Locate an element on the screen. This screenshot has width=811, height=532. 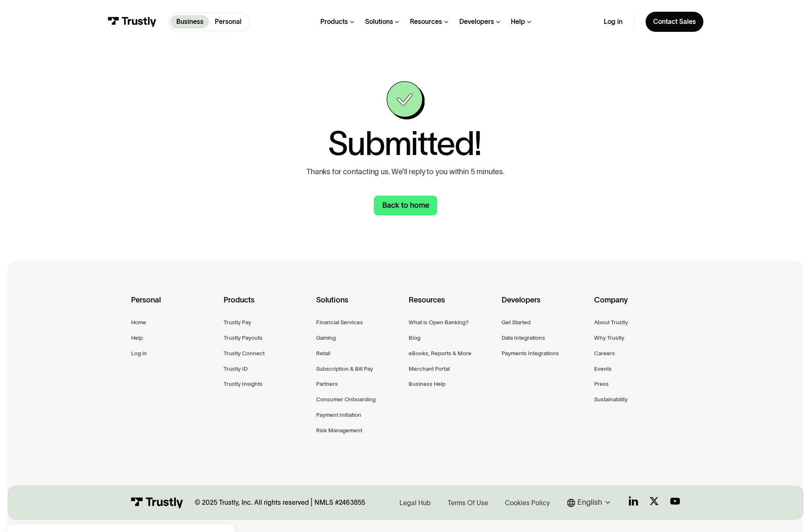
a: Data Integrations is located at coordinates (523, 337).